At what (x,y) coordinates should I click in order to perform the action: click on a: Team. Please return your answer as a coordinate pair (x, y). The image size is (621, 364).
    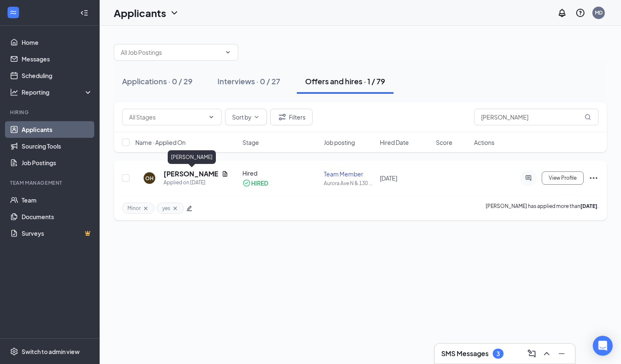
    Looking at the image, I should click on (57, 200).